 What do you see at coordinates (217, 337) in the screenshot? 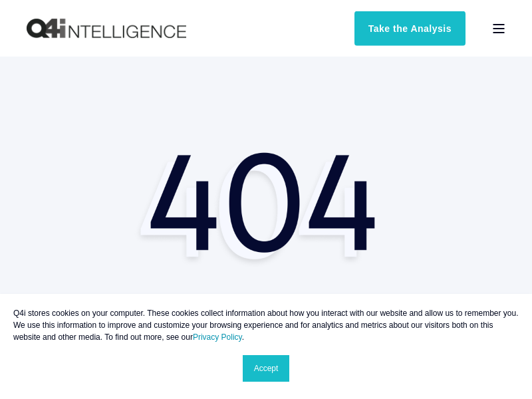
I see `a: Privacy Policy` at bounding box center [217, 337].